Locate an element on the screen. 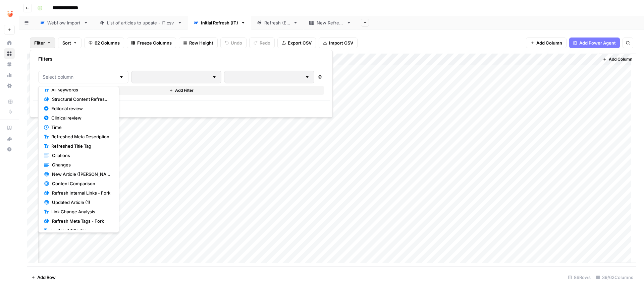 The height and width of the screenshot is (288, 644). span: Editorial review is located at coordinates (81, 109).